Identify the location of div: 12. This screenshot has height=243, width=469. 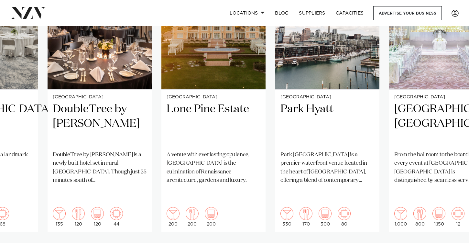
(458, 217).